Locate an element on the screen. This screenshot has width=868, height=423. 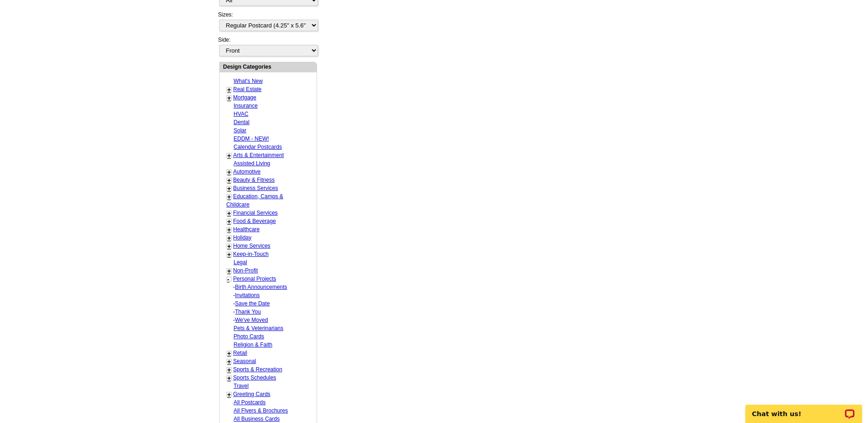
a: What's New is located at coordinates (248, 81).